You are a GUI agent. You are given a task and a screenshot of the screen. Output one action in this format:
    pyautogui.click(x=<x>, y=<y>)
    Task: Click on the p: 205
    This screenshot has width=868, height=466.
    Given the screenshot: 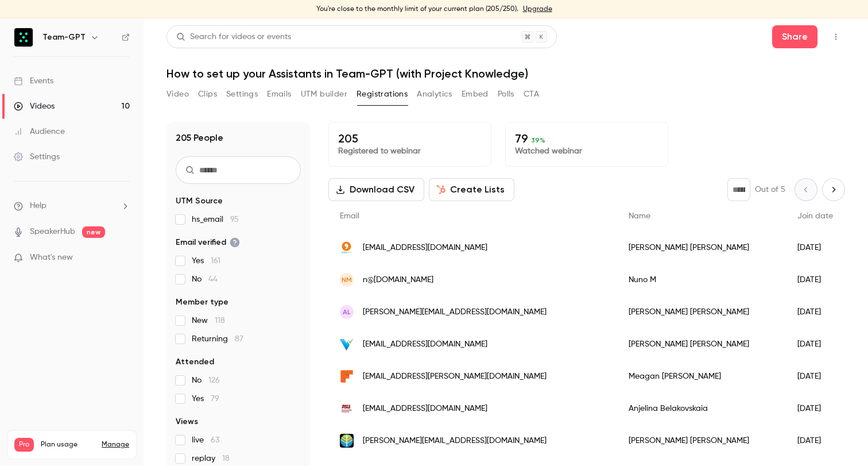 What is the action you would take?
    pyautogui.click(x=410, y=139)
    